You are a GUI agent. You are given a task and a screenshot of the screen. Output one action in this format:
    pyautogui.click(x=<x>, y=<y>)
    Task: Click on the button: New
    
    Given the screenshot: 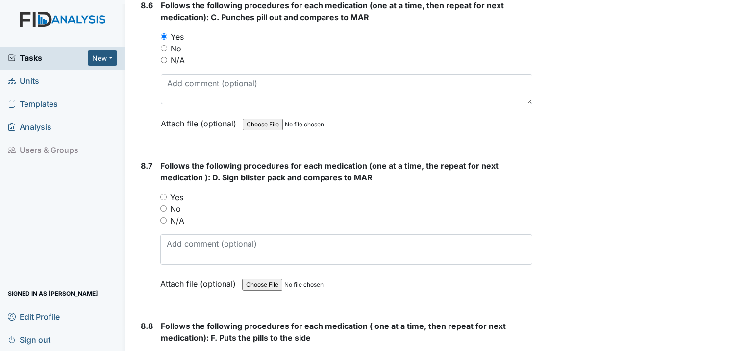 What is the action you would take?
    pyautogui.click(x=103, y=58)
    